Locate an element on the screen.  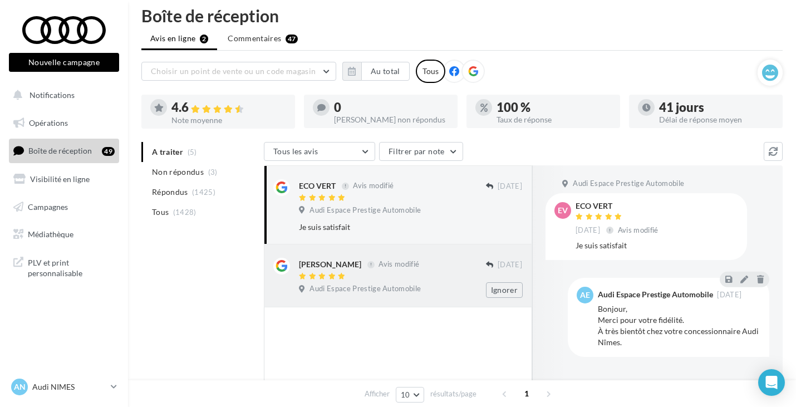
a: Opérations is located at coordinates (64, 123).